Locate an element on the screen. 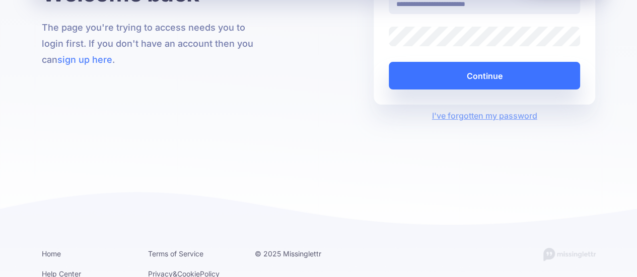 Image resolution: width=637 pixels, height=277 pixels. a: sign up here is located at coordinates (85, 59).